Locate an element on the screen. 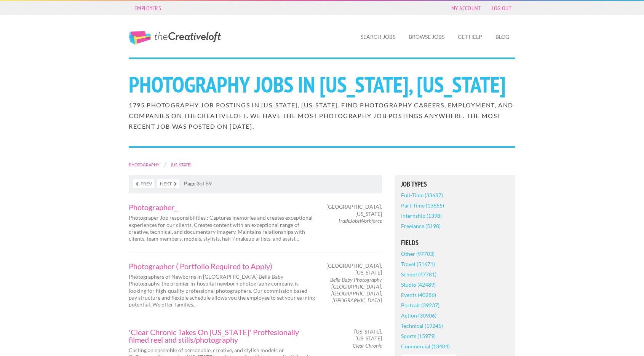 This screenshot has width=644, height=356. p: Photograper Job responsibilities : Captures memories and creates exceptional experiences for our ... is located at coordinates (222, 228).